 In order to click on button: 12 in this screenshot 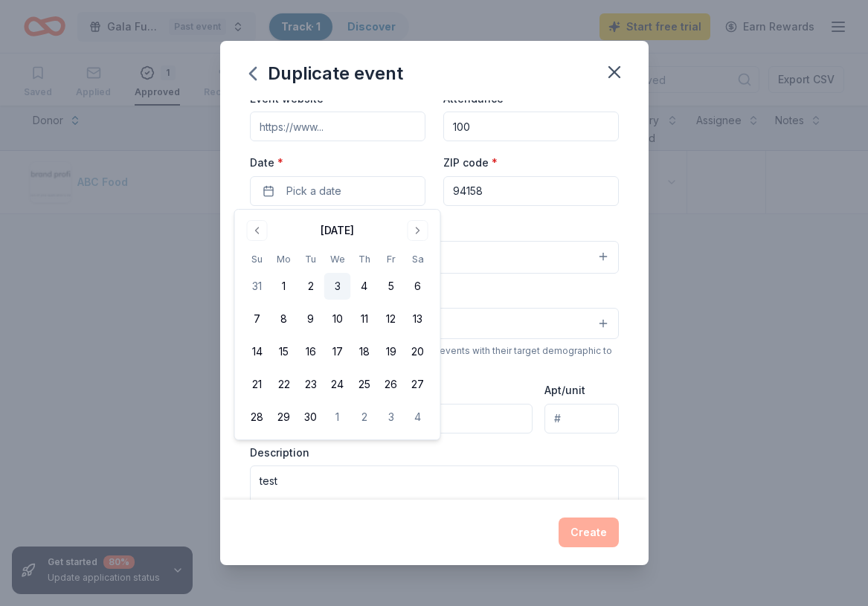, I will do `click(391, 319)`.